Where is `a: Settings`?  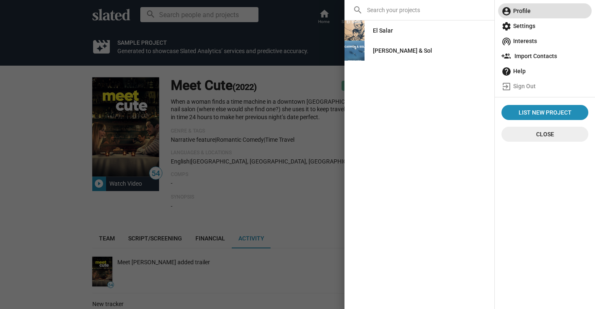
a: Settings is located at coordinates (545, 26).